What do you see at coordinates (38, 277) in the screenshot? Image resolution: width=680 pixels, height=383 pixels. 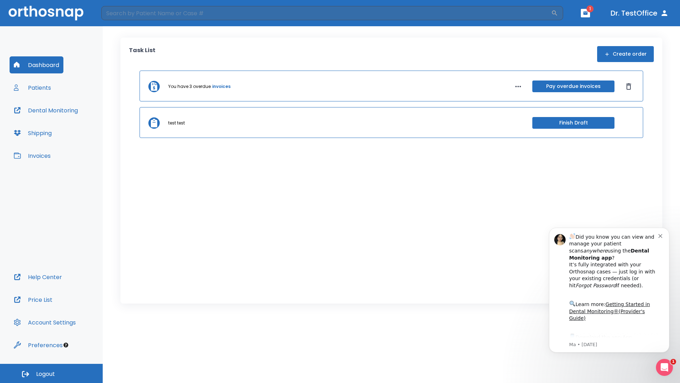 I see `a: Help Center` at bounding box center [38, 277].